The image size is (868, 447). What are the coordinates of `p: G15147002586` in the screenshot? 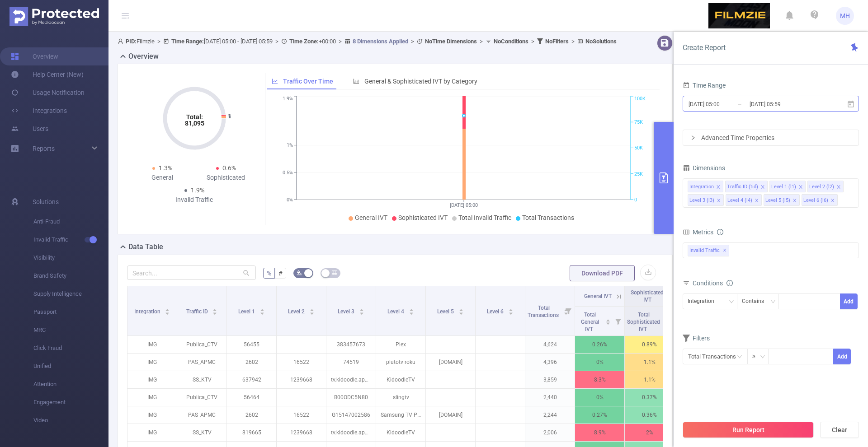 It's located at (350, 415).